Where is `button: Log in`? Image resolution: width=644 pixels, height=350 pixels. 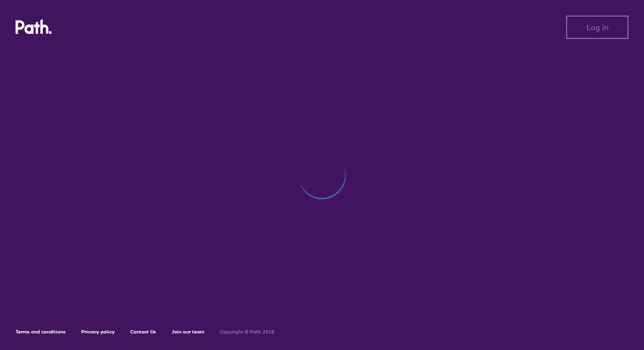 button: Log in is located at coordinates (597, 27).